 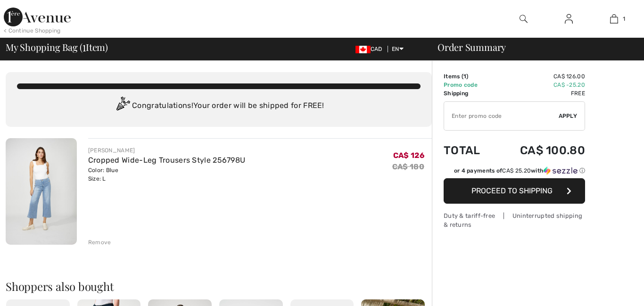 What do you see at coordinates (37, 17) in the screenshot?
I see `img: 1ère Avenue` at bounding box center [37, 17].